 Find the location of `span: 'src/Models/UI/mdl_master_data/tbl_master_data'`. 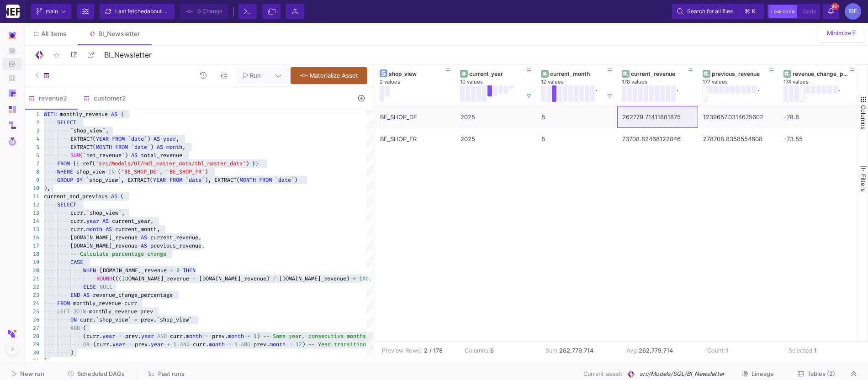

span: 'src/Models/UI/mdl_master_data/tbl_master_data' is located at coordinates (170, 163).